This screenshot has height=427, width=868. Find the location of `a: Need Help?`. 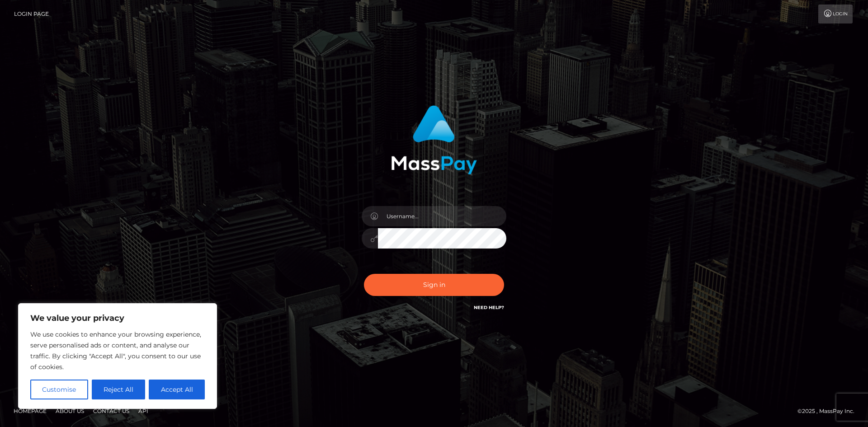

a: Need Help? is located at coordinates (489, 307).